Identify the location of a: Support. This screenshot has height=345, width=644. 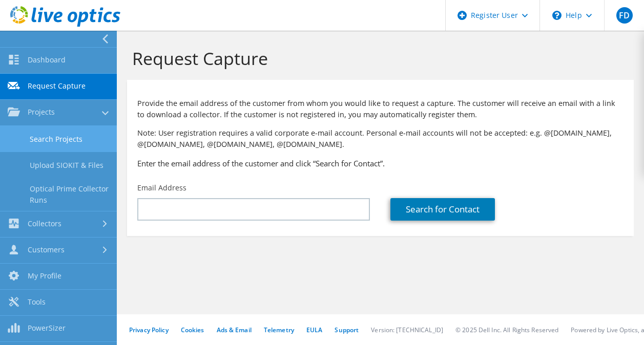
(347, 330).